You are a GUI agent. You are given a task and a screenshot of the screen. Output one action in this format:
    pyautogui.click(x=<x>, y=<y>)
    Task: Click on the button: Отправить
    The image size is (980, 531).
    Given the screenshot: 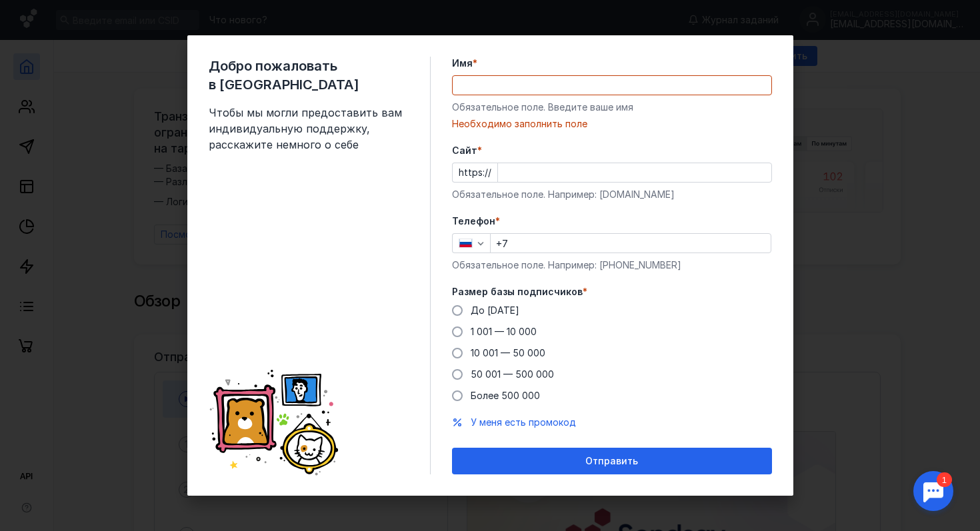 What is the action you would take?
    pyautogui.click(x=612, y=461)
    